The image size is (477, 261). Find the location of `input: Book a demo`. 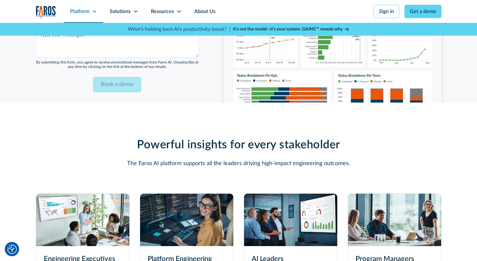

input: Book a demo is located at coordinates (117, 84).